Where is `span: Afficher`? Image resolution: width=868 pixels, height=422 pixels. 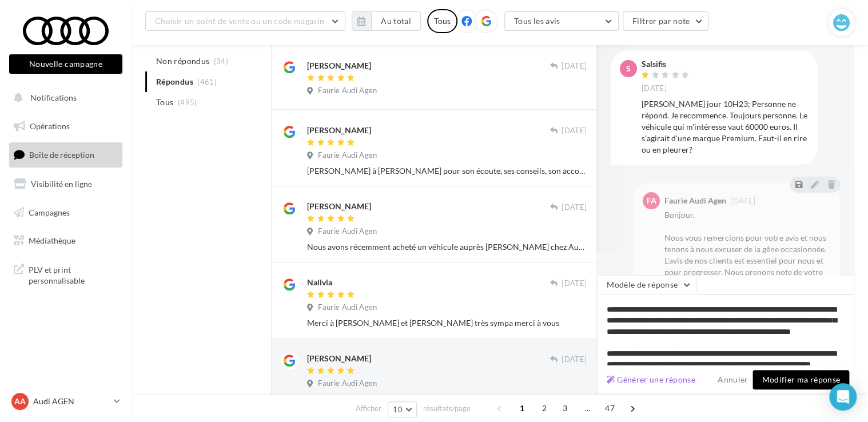 span: Afficher is located at coordinates (368, 409).